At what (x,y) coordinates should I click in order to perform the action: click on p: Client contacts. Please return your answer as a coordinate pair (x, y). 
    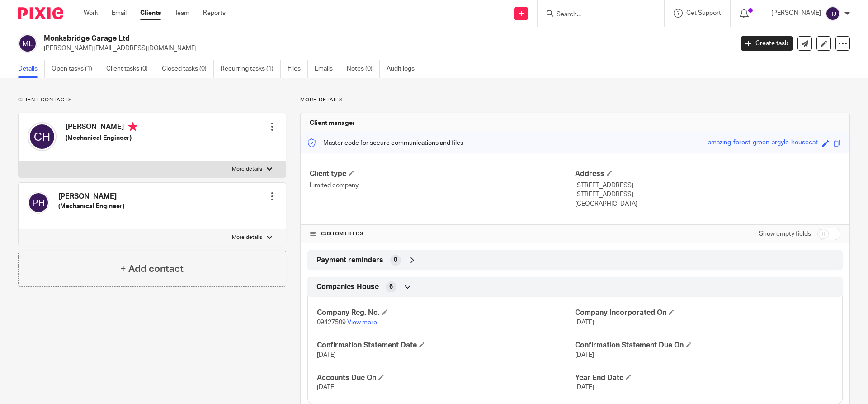
    Looking at the image, I should click on (152, 100).